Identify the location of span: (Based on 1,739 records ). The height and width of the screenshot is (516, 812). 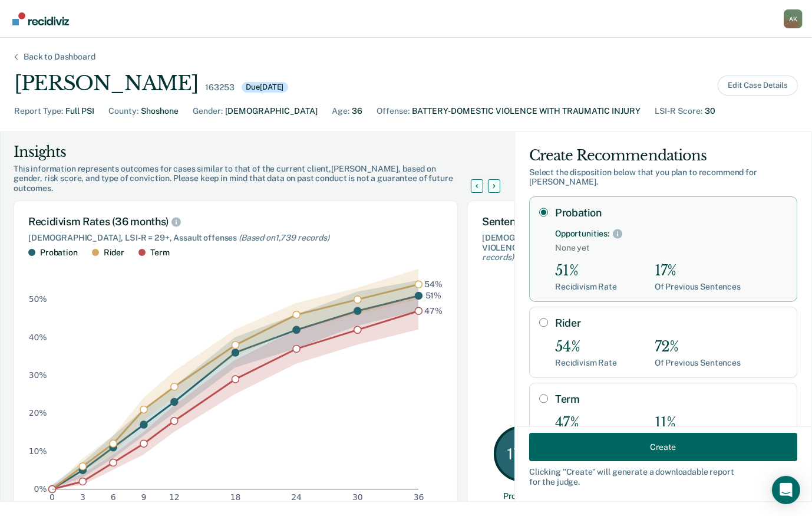
(284, 238).